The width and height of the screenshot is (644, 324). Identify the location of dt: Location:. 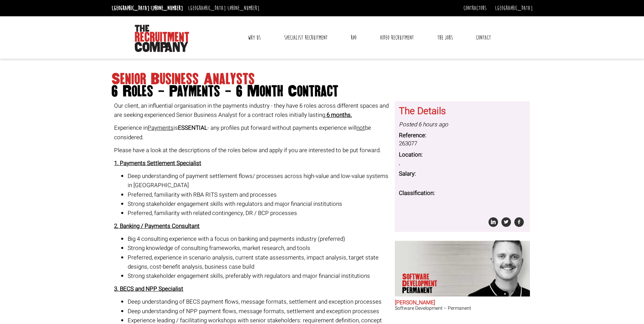
(463, 155).